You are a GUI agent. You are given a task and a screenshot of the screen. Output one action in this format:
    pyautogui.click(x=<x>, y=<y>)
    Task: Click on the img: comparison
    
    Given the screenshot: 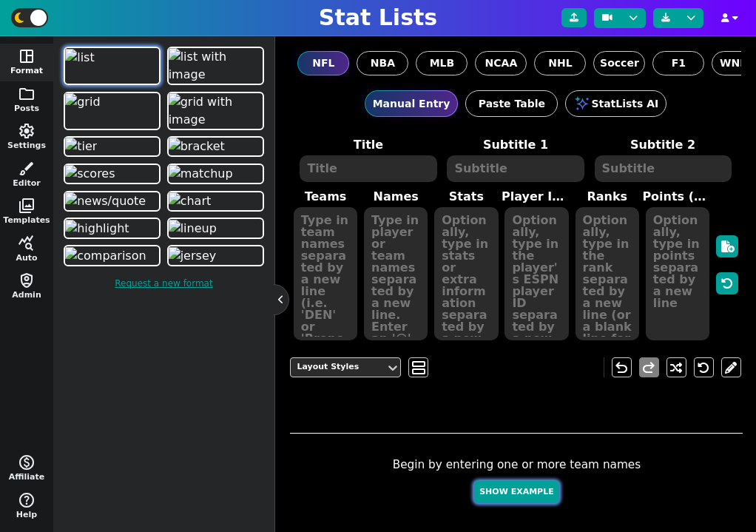 What is the action you would take?
    pyautogui.click(x=105, y=256)
    